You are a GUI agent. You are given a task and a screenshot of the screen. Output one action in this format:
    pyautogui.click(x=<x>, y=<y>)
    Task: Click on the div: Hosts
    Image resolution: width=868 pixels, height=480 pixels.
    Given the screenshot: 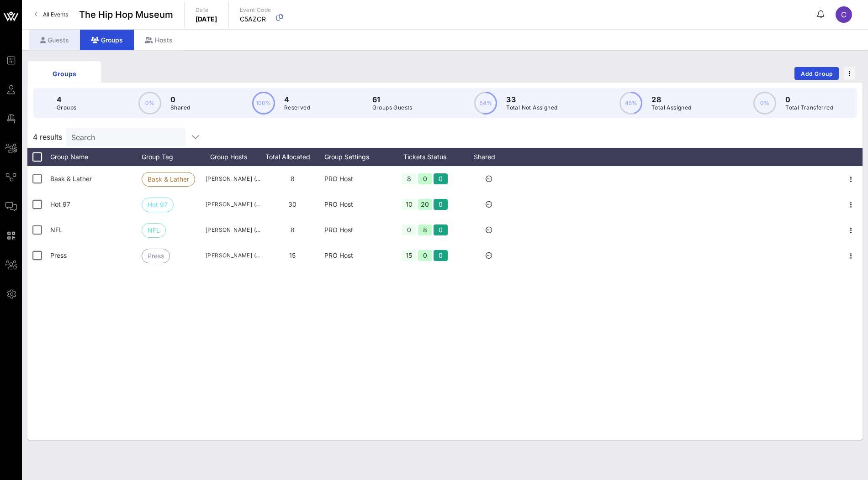 What is the action you would take?
    pyautogui.click(x=159, y=40)
    